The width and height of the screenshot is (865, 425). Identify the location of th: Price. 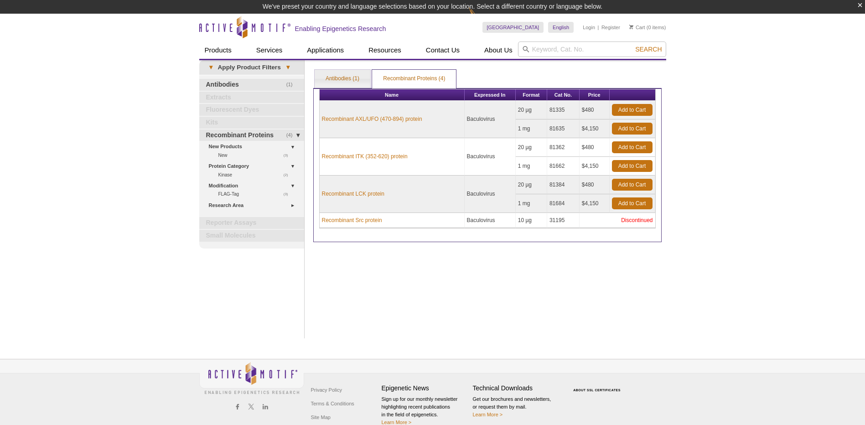
(595, 95).